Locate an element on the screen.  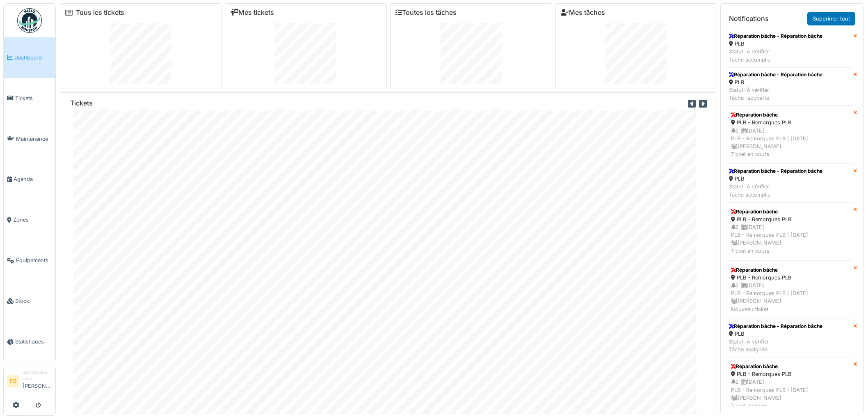
div: Statut: À vérifier Tâche assignée is located at coordinates (776, 345).